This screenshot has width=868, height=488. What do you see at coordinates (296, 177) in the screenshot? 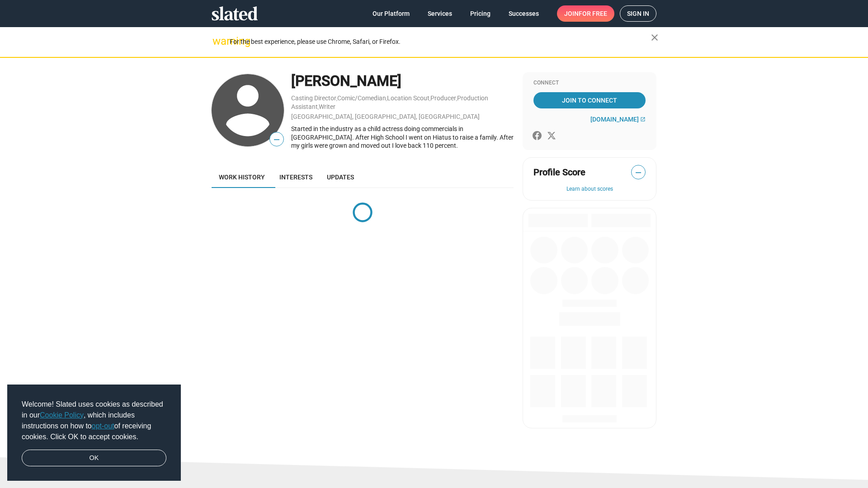
I see `a: Interests` at bounding box center [296, 177].